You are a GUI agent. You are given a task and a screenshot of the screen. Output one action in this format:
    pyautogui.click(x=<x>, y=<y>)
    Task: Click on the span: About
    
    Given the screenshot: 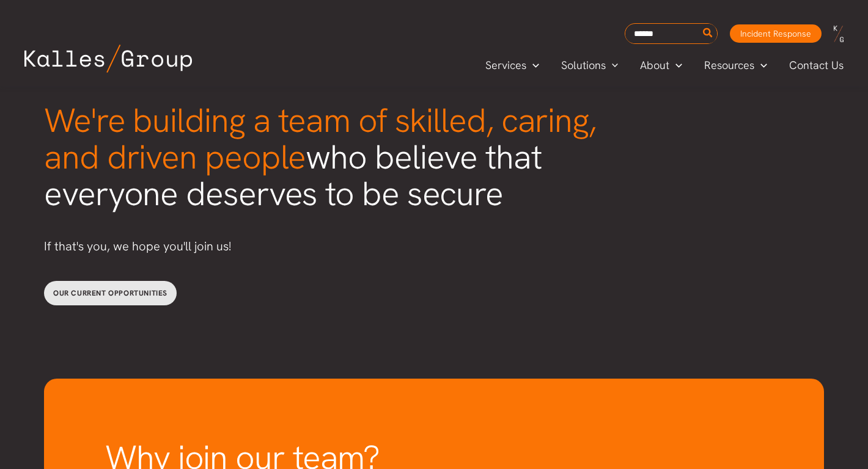 What is the action you would take?
    pyautogui.click(x=654, y=66)
    